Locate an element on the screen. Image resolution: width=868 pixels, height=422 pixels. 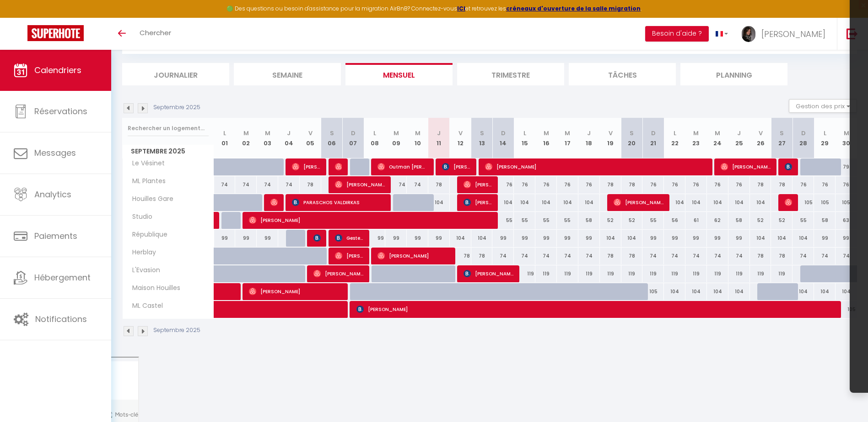
span: Messages is located at coordinates (55, 153).